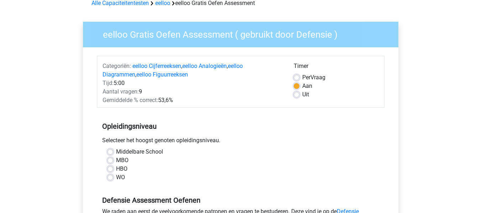 The width and height of the screenshot is (481, 213). I want to click on label: Aan, so click(307, 86).